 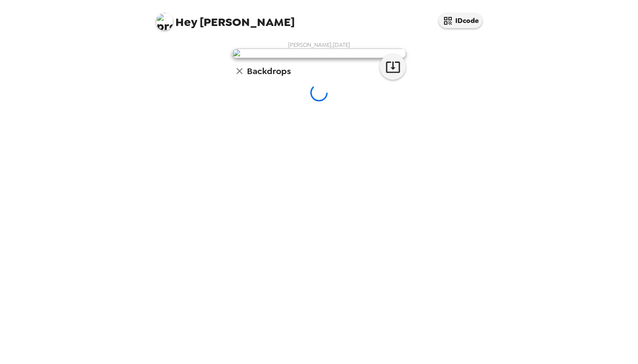 I want to click on span: Hey, so click(x=186, y=22).